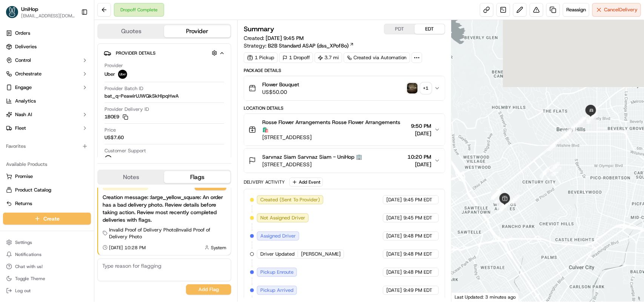 The image size is (644, 302). What do you see at coordinates (135, 53) in the screenshot?
I see `span: Provider Details` at bounding box center [135, 53].